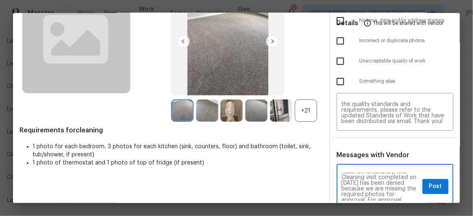 The width and height of the screenshot is (473, 216). I want to click on button: Post, so click(435, 187).